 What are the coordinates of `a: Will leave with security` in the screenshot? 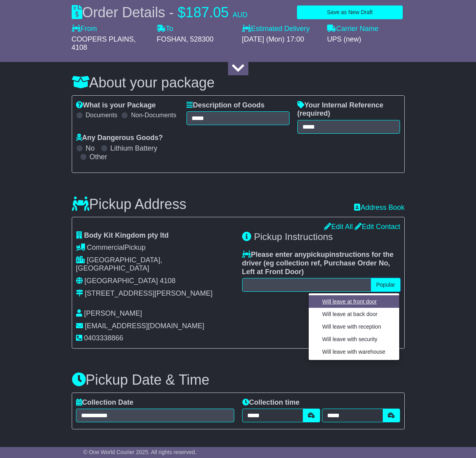 It's located at (354, 339).